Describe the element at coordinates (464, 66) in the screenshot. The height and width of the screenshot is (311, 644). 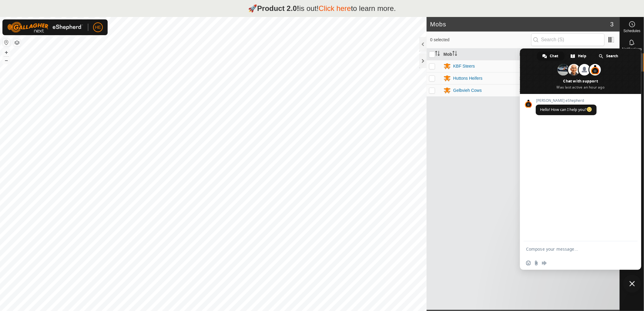
I see `div: KBF Steers` at that location.